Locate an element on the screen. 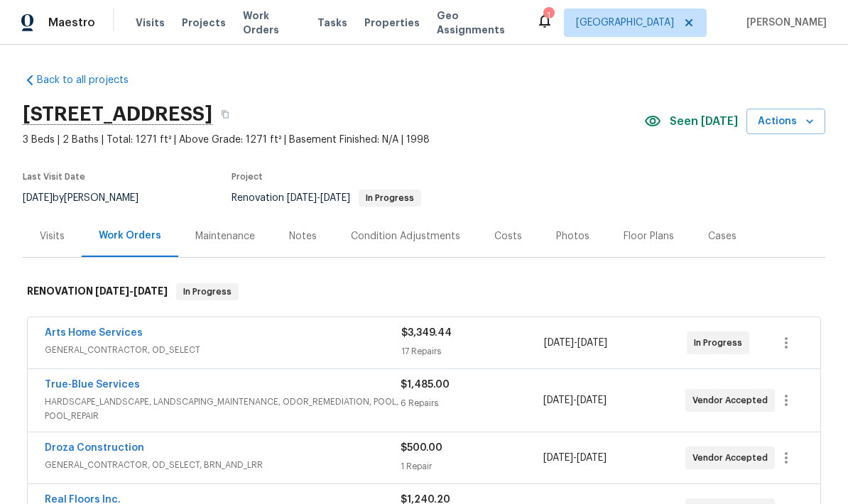  span: GENERAL_CONTRACTOR, OD_SELECT is located at coordinates (223, 350).